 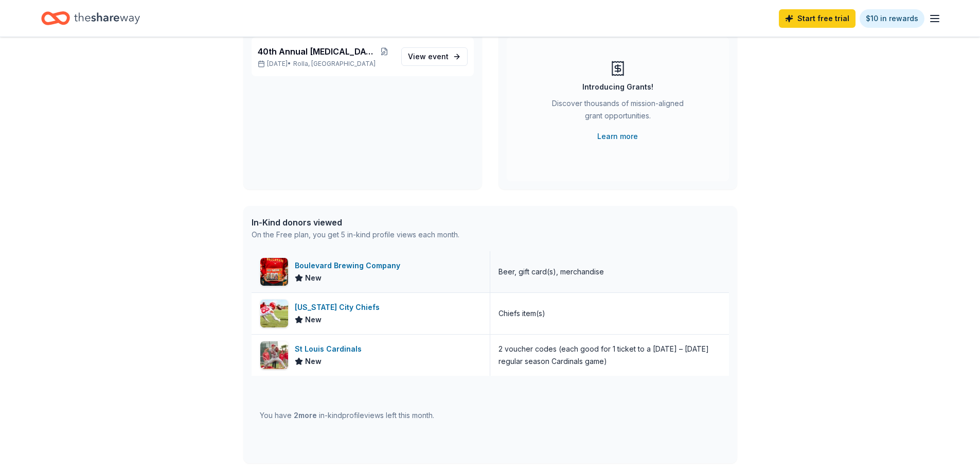 I want to click on img: Image for Kansas City Chiefs, so click(x=274, y=313).